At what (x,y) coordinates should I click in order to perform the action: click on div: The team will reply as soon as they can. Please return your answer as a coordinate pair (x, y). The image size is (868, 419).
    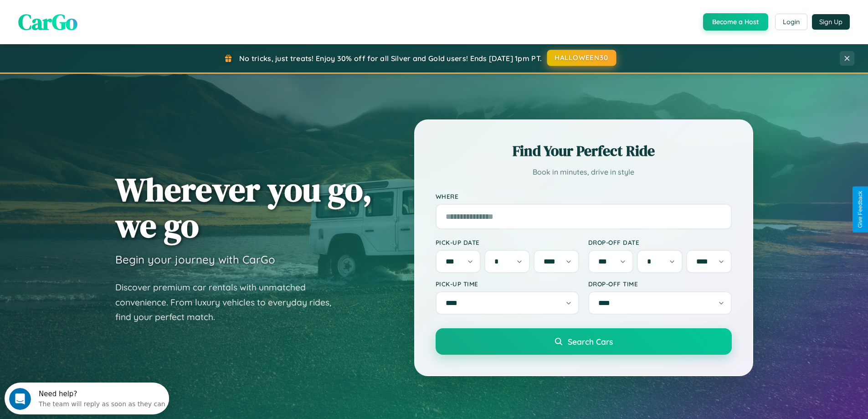
    Looking at the image, I should click on (98, 20).